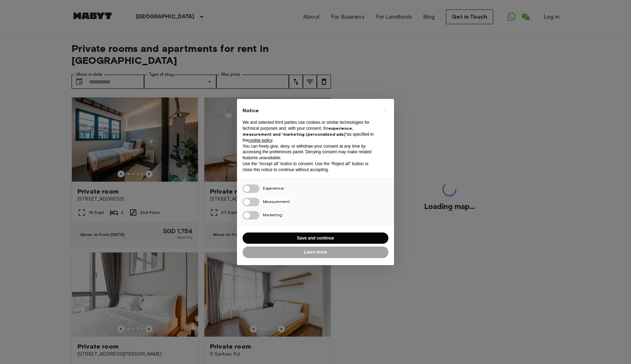  What do you see at coordinates (310, 131) in the screenshot?
I see `p: We and selected third parties use cookies or similar technologies for technical purposes and, wit...` at bounding box center [310, 131].